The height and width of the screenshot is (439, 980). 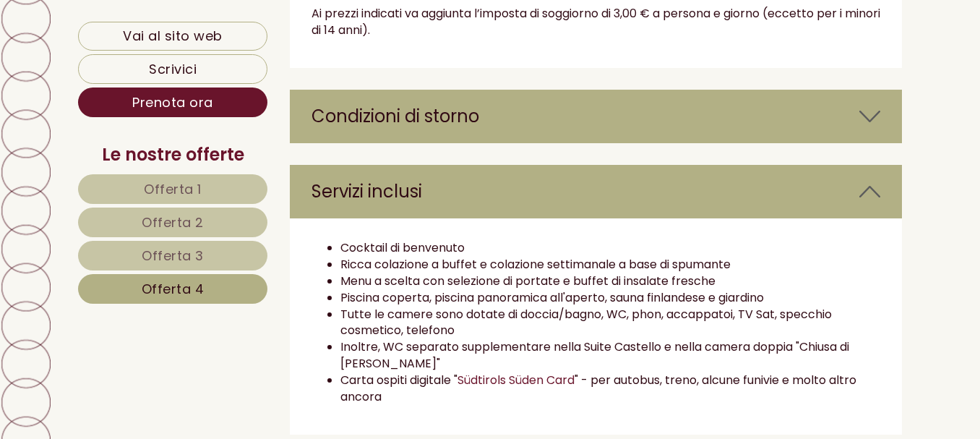 I want to click on a: Prenota ora, so click(x=173, y=102).